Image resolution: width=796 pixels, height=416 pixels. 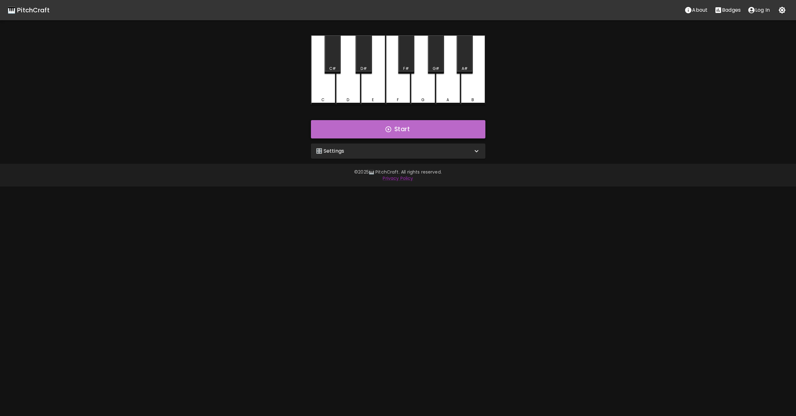 I want to click on a: Stats, so click(x=727, y=10).